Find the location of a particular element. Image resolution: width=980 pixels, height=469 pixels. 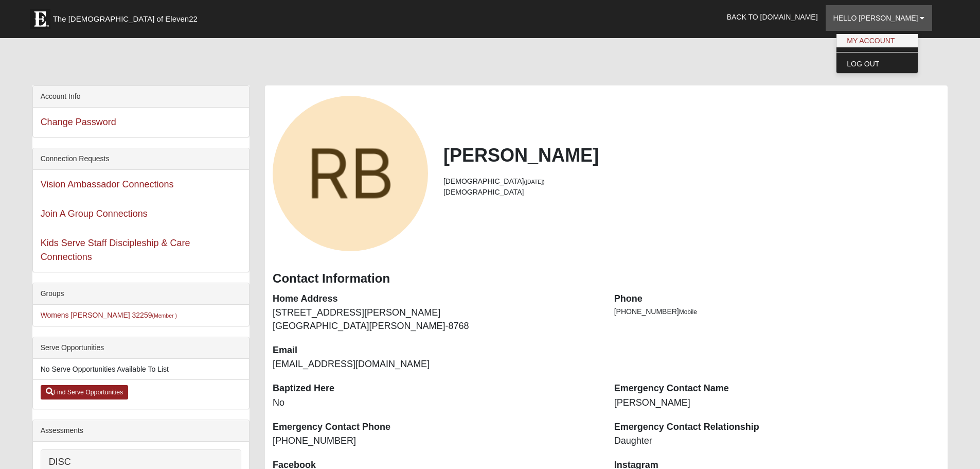

a: Kids Serve Staff Discipleship & Care Connections is located at coordinates (115, 250).